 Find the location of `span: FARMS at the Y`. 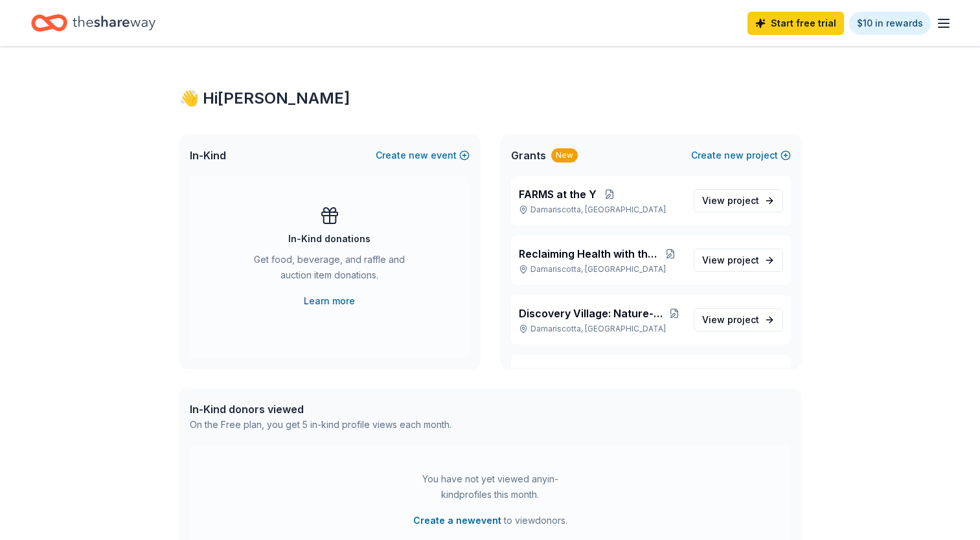

span: FARMS at the Y is located at coordinates (558, 194).